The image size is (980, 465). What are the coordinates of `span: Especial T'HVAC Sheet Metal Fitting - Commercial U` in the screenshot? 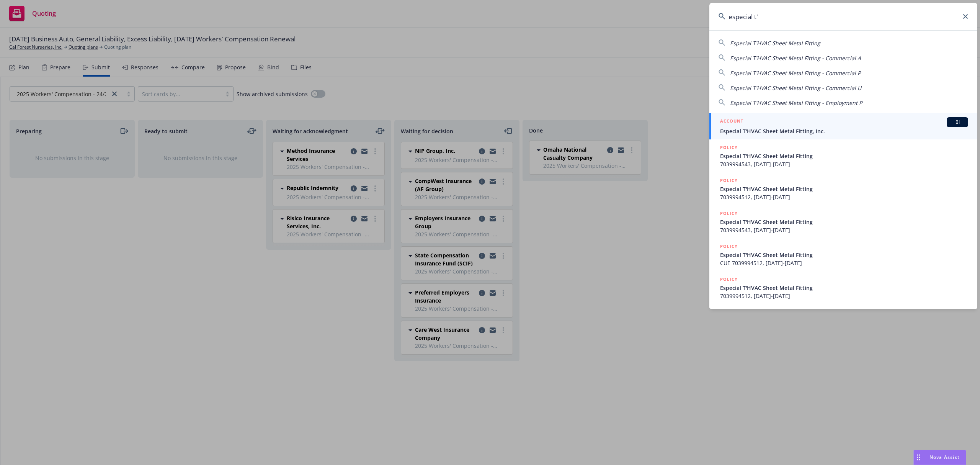 It's located at (795, 87).